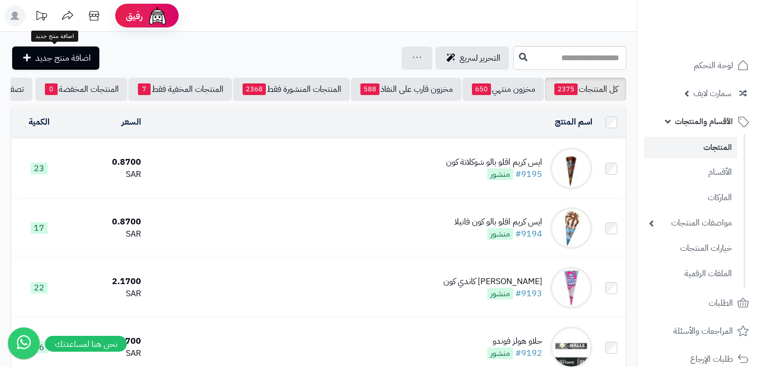 The image size is (761, 367). I want to click on a: التحرير لسريع, so click(472, 58).